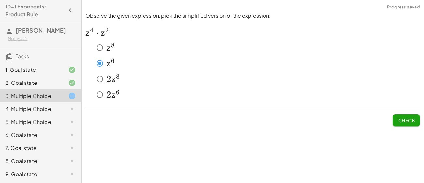 The width and height of the screenshot is (424, 183). Describe the element at coordinates (406, 120) in the screenshot. I see `button: Check` at that location.